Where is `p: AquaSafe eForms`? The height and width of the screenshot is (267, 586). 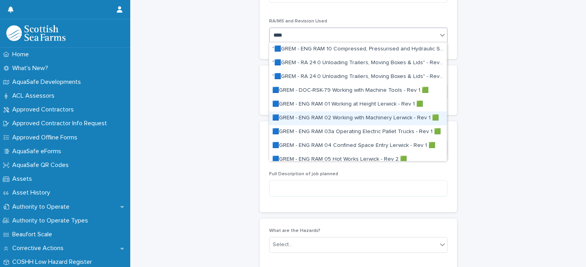
p: AquaSafe eForms is located at coordinates (38, 151).